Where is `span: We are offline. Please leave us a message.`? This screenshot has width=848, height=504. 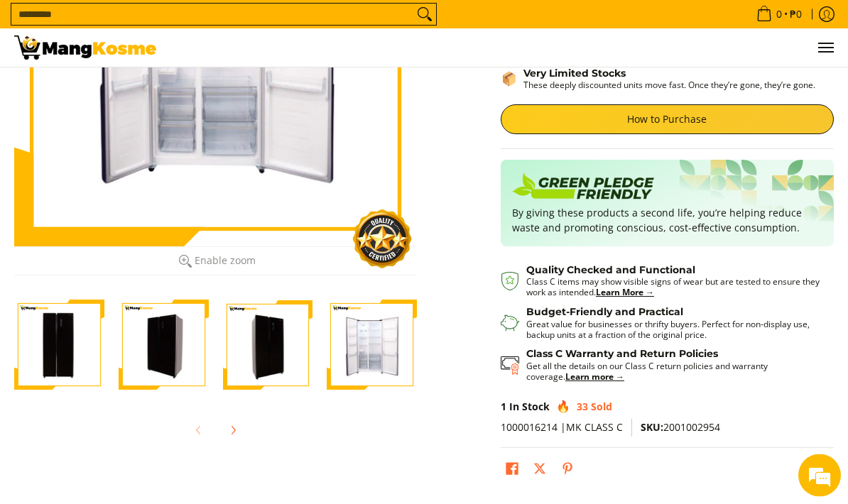 span: We are offline. Please leave us a message. is located at coordinates (138, 229).